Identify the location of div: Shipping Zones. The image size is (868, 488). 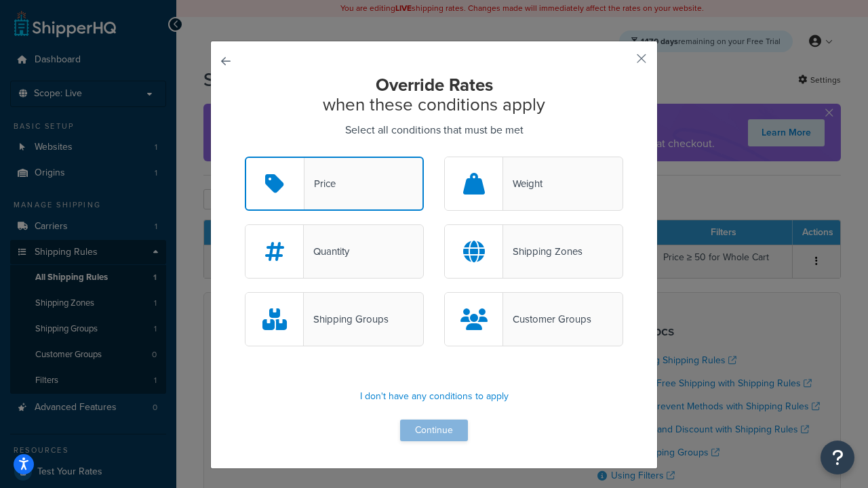
(543, 252).